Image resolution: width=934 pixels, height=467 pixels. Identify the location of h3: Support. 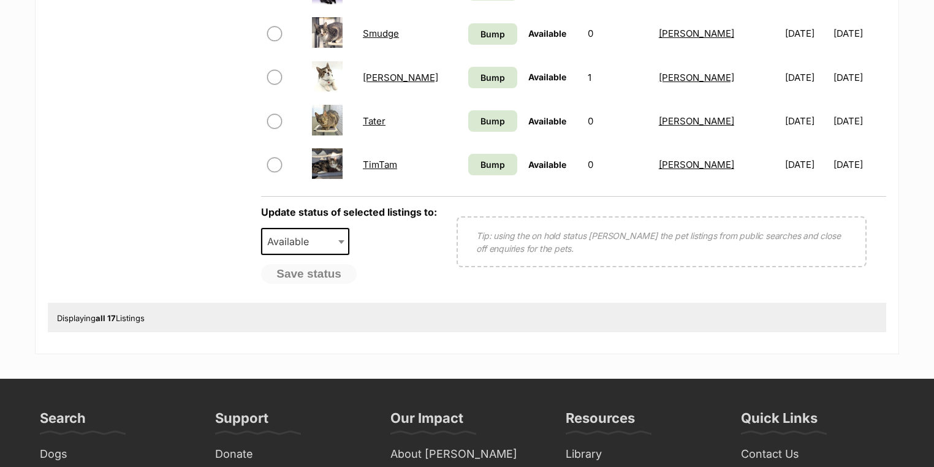
(242, 422).